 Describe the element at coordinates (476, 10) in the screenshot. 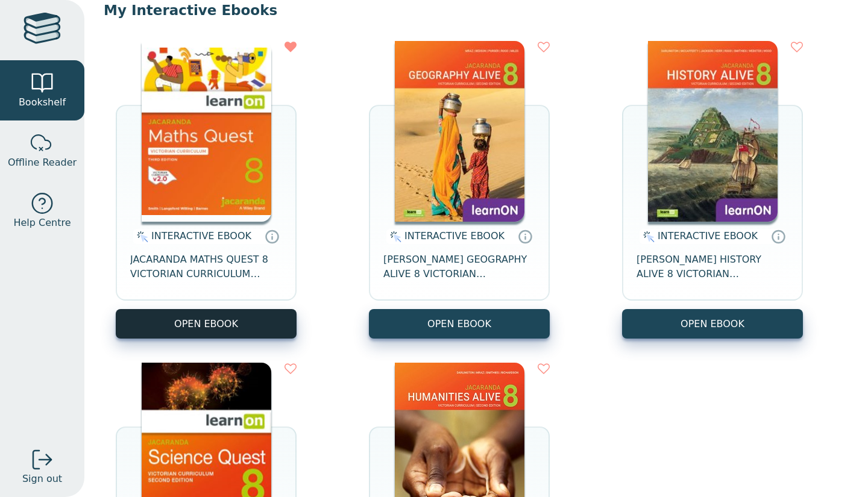

I see `p: My Interactive Ebooks` at that location.